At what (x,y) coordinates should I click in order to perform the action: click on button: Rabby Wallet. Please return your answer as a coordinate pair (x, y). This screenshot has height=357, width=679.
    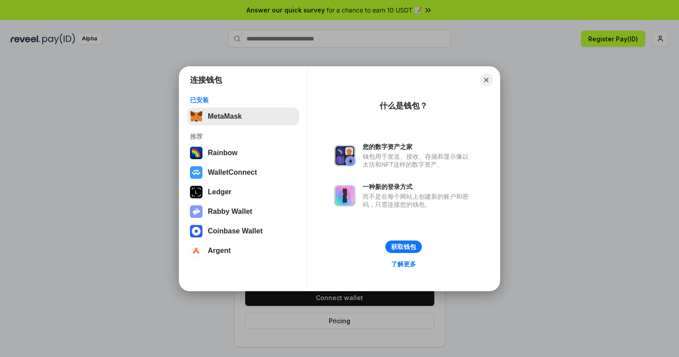
    Looking at the image, I should click on (243, 212).